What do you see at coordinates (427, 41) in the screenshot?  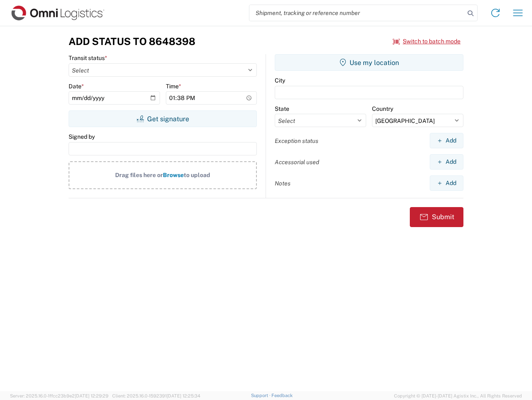 I see `button: Switch to batch mode` at bounding box center [427, 41].